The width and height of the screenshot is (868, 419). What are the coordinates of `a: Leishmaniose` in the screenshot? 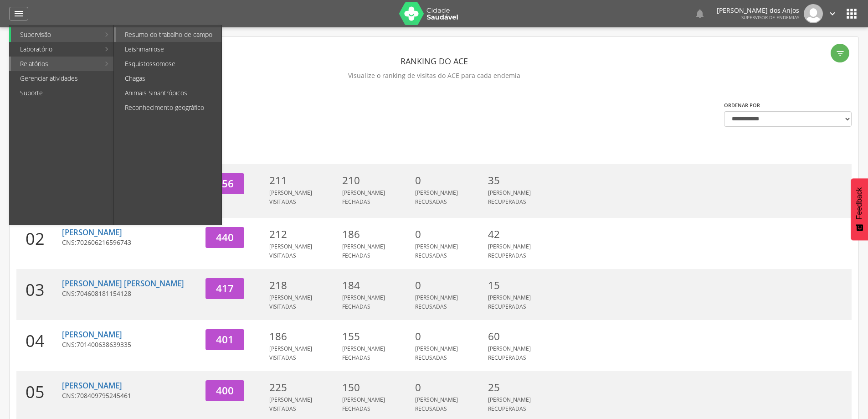 It's located at (168, 49).